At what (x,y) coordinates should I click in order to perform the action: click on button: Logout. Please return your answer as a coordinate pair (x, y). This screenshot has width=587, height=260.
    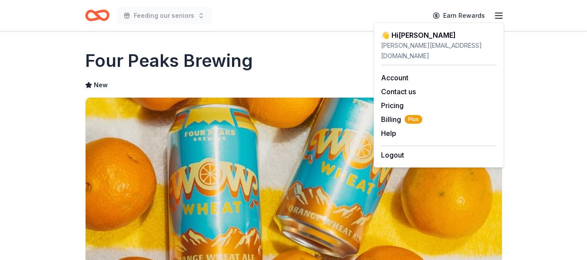
    Looking at the image, I should click on (392, 155).